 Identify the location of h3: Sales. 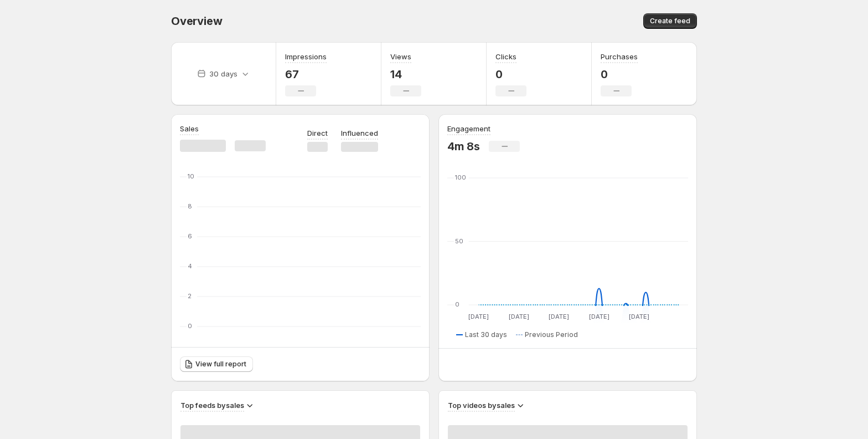
(189, 129).